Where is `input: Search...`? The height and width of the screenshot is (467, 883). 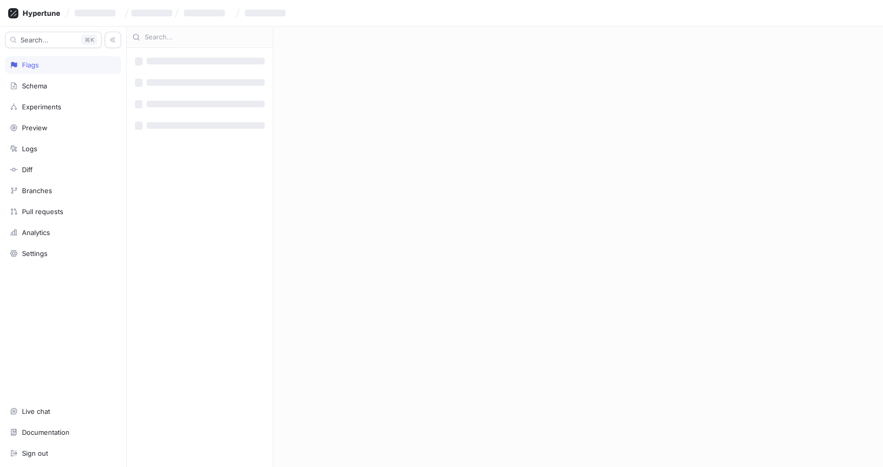 input: Search... is located at coordinates (206, 37).